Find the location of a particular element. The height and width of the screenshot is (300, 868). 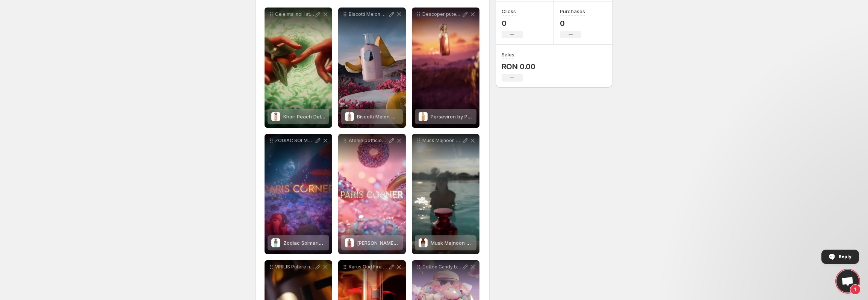

div: Open chat is located at coordinates (848, 281).